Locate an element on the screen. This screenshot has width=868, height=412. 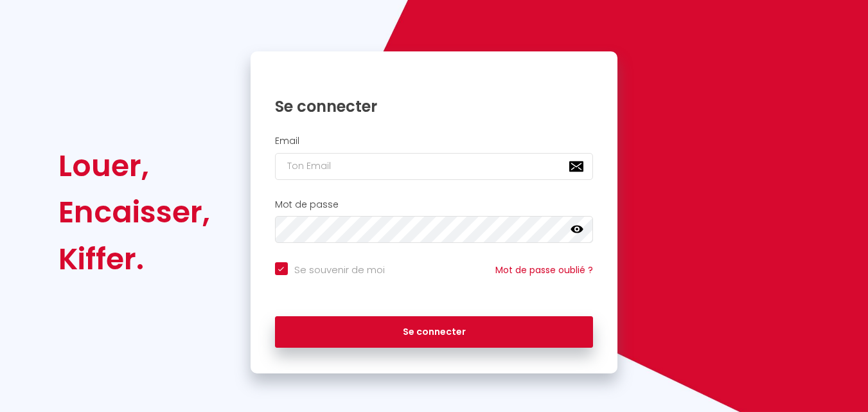
h2: Mot de passe is located at coordinates (435, 204).